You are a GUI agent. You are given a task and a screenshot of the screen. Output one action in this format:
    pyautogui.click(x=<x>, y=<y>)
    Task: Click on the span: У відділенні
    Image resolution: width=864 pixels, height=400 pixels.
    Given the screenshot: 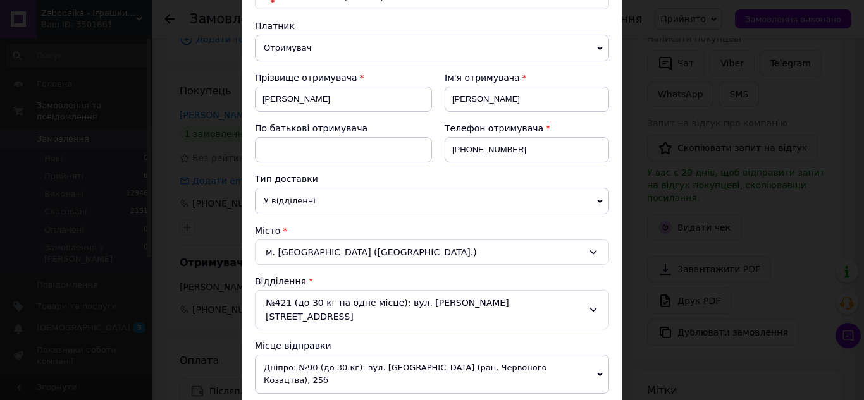 What is the action you would take?
    pyautogui.click(x=432, y=201)
    